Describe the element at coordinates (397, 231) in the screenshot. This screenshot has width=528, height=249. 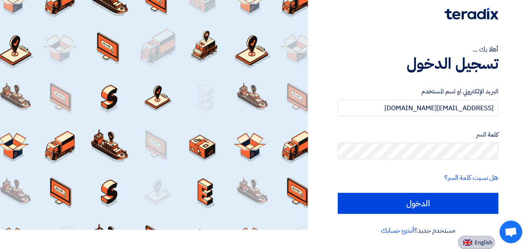
I see `a: أنشئ حسابك` at that location.